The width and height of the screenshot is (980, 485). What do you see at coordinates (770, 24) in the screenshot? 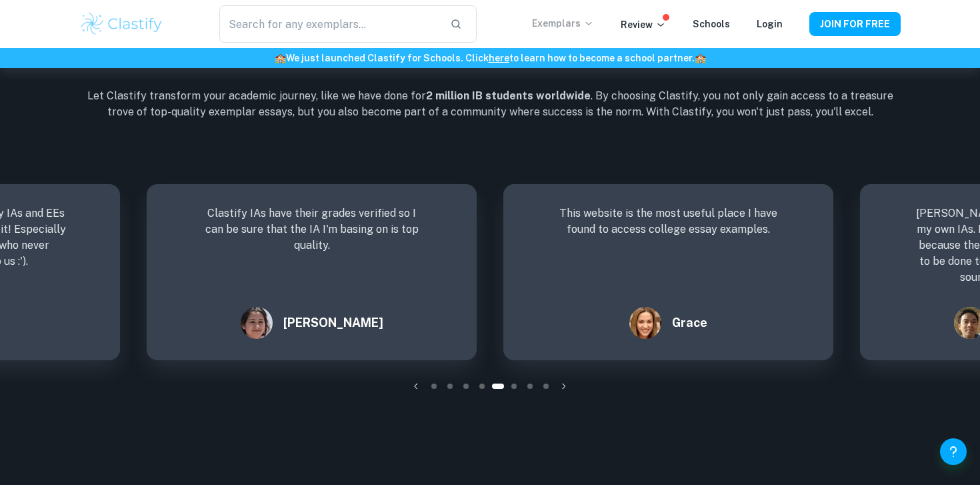
I see `a: Login` at bounding box center [770, 24].